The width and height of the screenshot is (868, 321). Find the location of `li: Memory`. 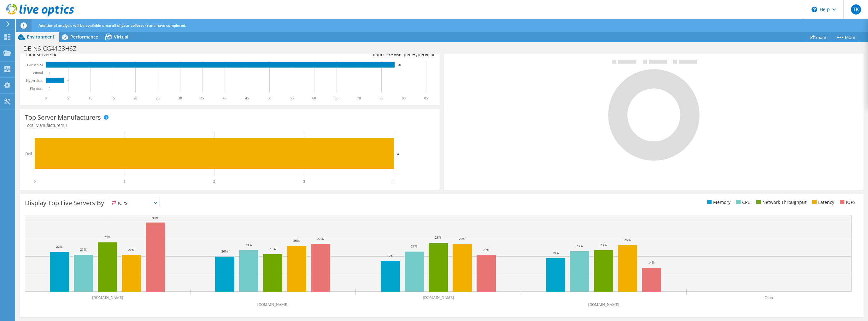

li: Memory is located at coordinates (718, 202).